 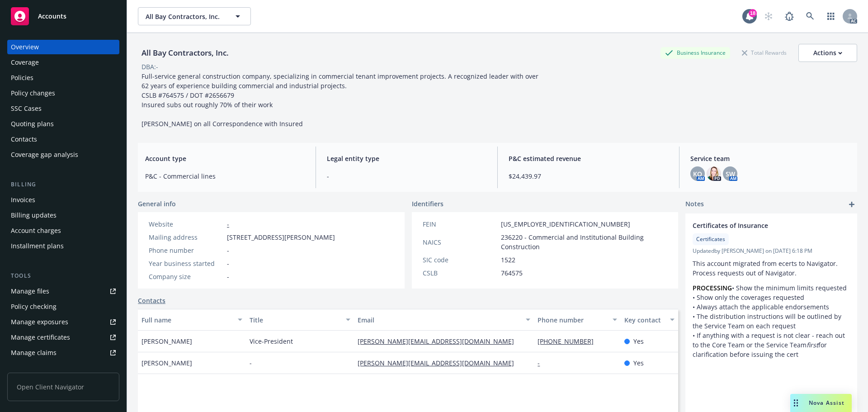 What do you see at coordinates (26, 108) in the screenshot?
I see `div: SSC Cases` at bounding box center [26, 108].